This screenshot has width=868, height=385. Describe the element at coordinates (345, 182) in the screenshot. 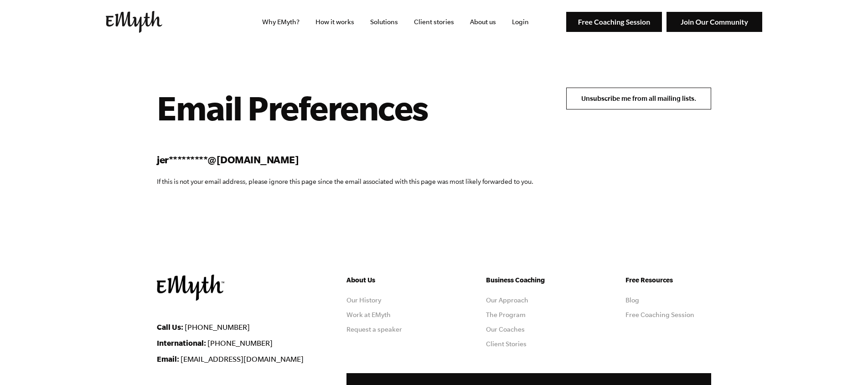

I see `p: If this is not your email address, please ignore this page since the email associated with this p...` at that location.